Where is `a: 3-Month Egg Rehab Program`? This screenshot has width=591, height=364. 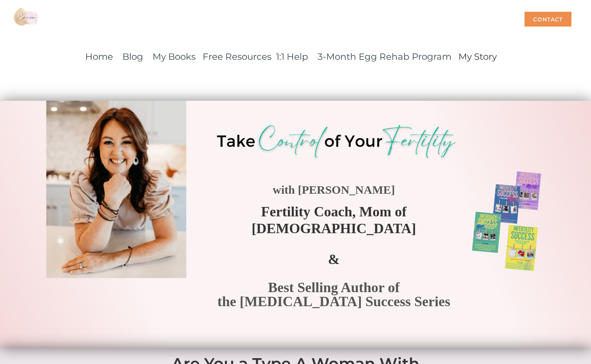
a: 3-Month Egg Rehab Program is located at coordinates (385, 57).